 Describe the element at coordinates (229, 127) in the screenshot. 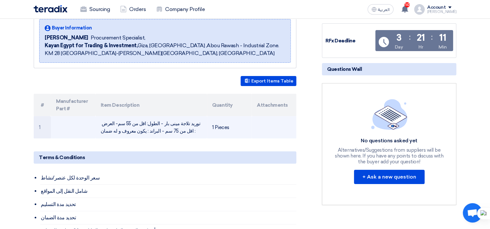

I see `td: 1 Pieces` at that location.